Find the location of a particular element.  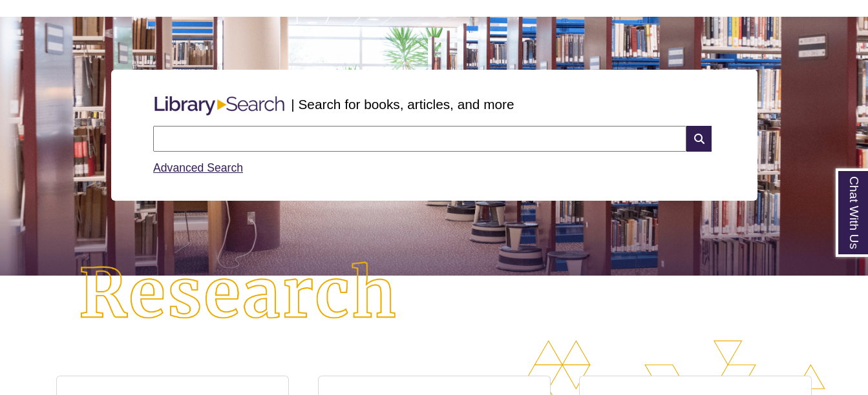

img: Libary Search is located at coordinates (219, 106).